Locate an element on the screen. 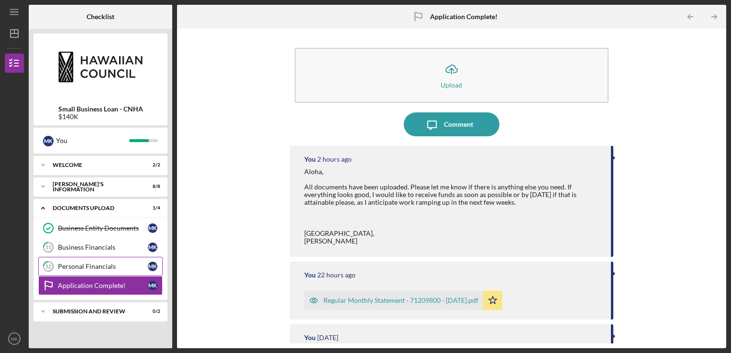  div: 2 / 2 is located at coordinates (152, 165).